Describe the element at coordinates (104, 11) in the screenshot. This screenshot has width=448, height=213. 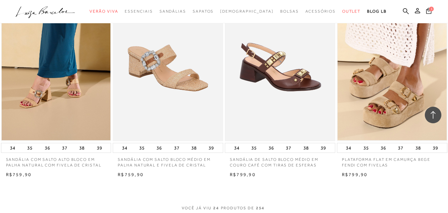
I see `span: Verão Viva` at that location.